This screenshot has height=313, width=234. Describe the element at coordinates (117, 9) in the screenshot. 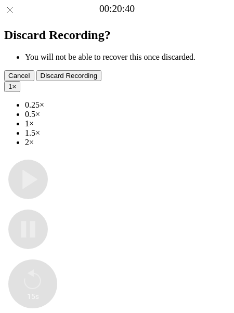

I see `a: 00:20:40` at that location.